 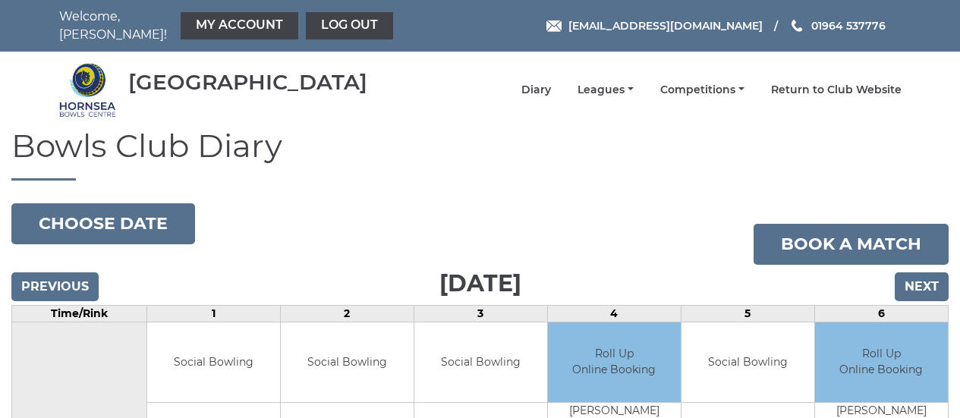 I want to click on img: Hornsea Bowls Centre, so click(x=87, y=90).